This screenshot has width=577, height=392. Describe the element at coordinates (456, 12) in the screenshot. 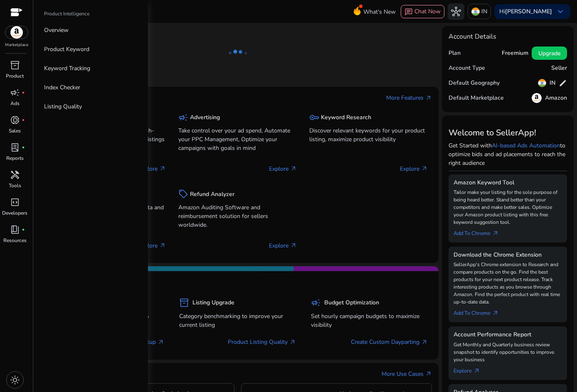

I see `span: hub` at that location.